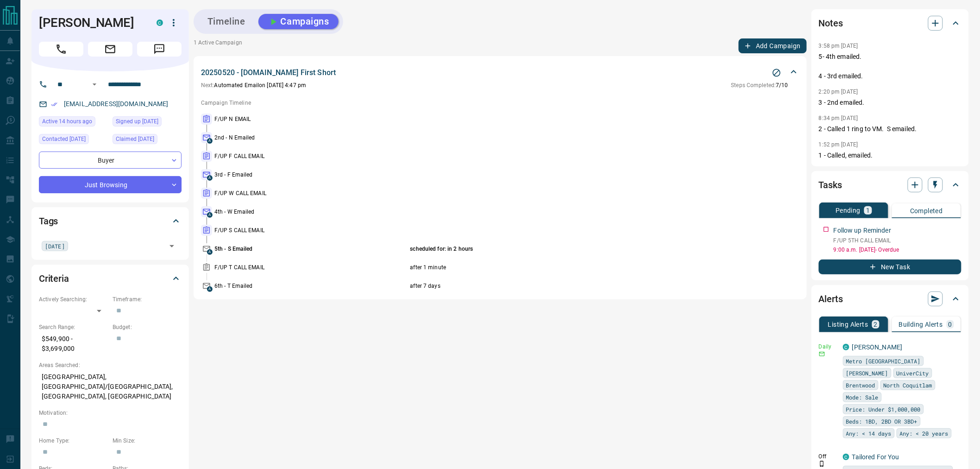 The width and height of the screenshot is (980, 469). Describe the element at coordinates (921, 325) in the screenshot. I see `p: Building Alerts` at that location.